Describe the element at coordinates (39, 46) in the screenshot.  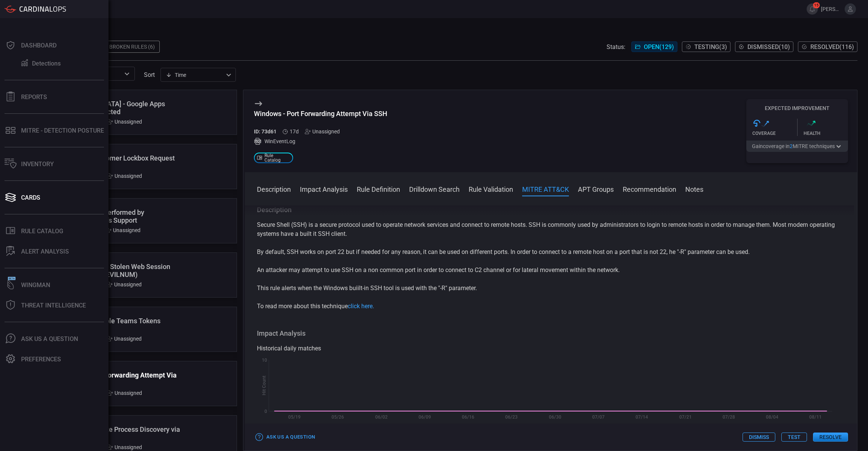
I see `div: Dashboard` at that location.